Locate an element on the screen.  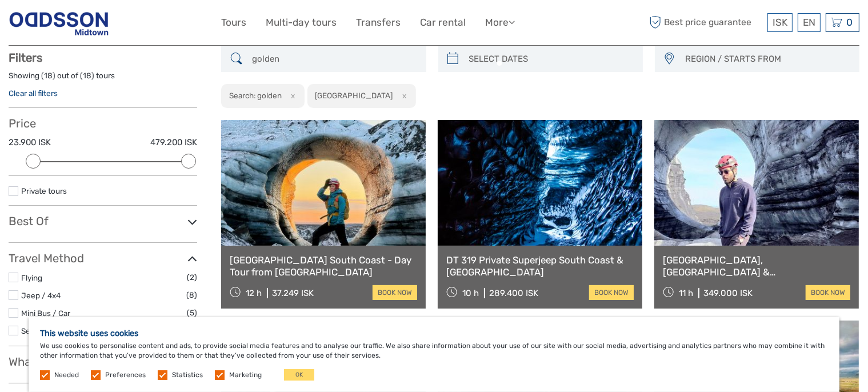
a: Clear all filters is located at coordinates (33, 93).